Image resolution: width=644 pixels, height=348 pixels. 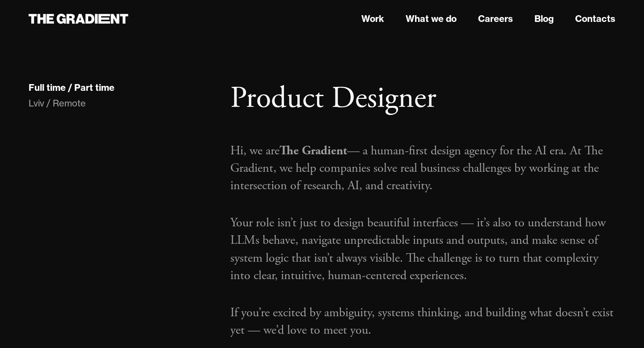 I want to click on a: Work, so click(x=373, y=18).